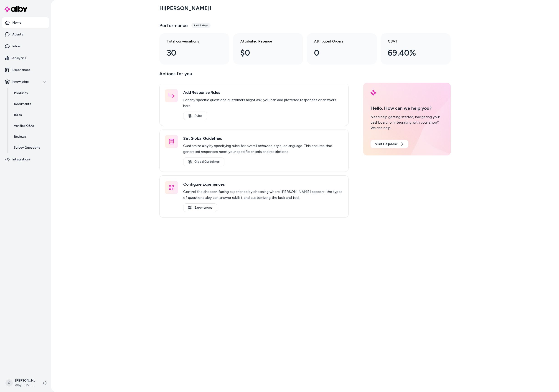 This screenshot has height=392, width=559. I want to click on a: Agents, so click(25, 34).